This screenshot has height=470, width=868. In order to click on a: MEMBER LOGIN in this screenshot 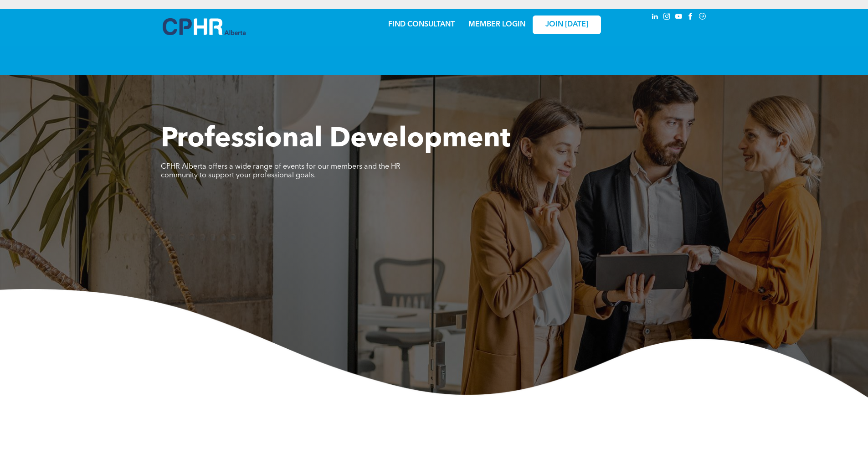, I will do `click(497, 25)`.